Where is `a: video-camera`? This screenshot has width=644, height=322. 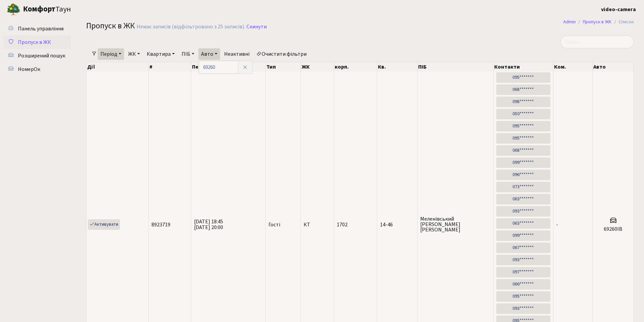
a: video-camera is located at coordinates (618, 9).